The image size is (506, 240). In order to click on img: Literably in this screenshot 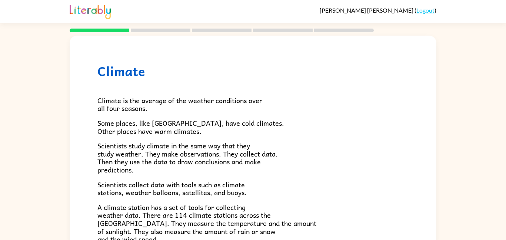, I will do `click(90, 11)`.